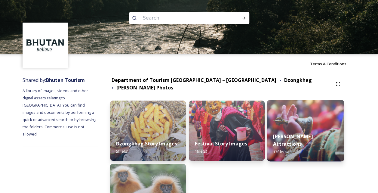 The height and width of the screenshot is (193, 378). I want to click on span: 1 file(s), so click(201, 151).